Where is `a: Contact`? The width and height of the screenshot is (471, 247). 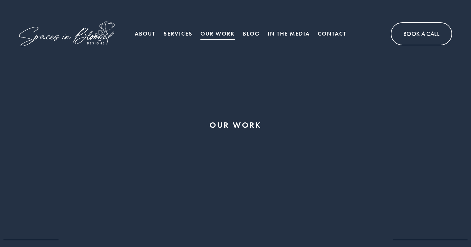 a: Contact is located at coordinates (332, 34).